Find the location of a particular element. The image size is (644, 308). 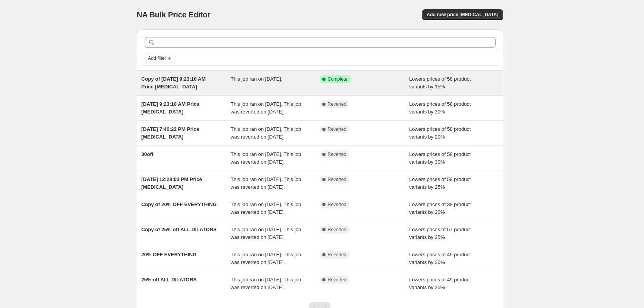

span: 20% OFF EVERYTHING is located at coordinates (169, 254).